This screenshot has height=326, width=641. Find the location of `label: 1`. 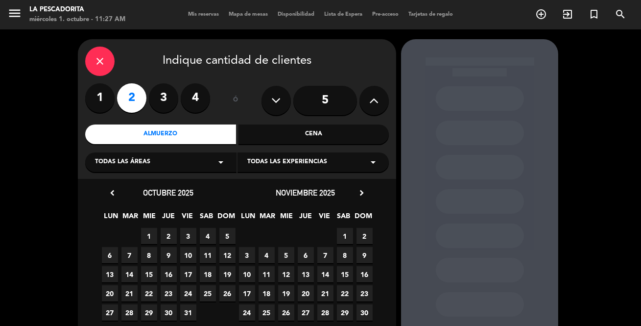

label: 1 is located at coordinates (100, 98).